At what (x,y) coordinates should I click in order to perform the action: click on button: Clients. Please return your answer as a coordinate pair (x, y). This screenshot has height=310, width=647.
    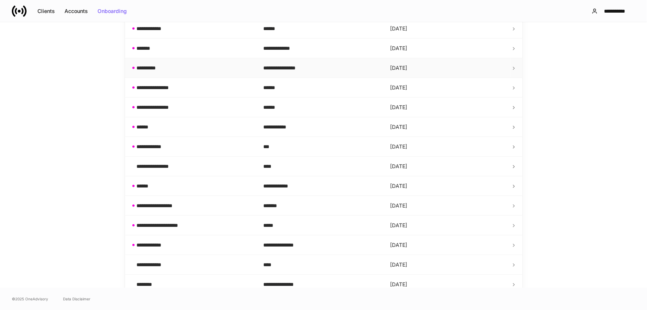
    Looking at the image, I should click on (46, 11).